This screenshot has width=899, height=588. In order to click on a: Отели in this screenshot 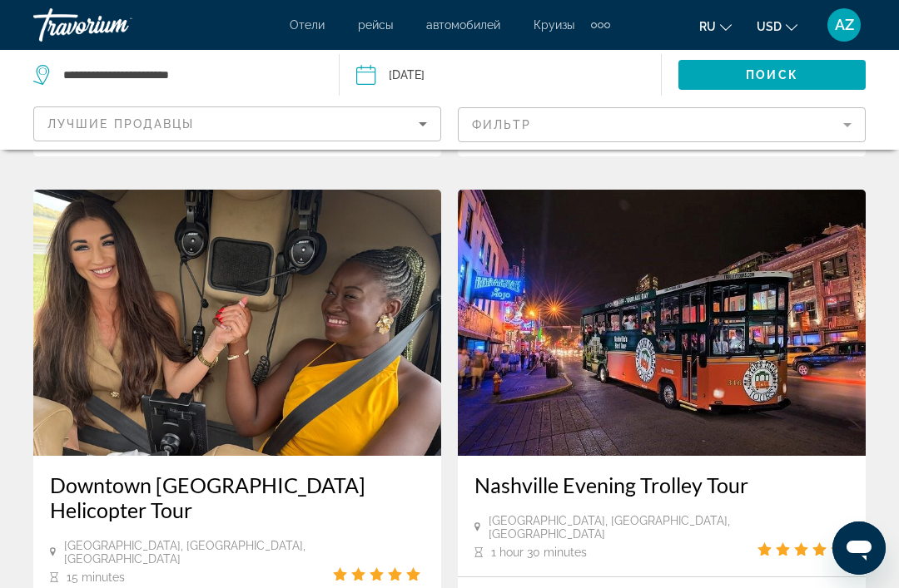, I will do `click(307, 25)`.